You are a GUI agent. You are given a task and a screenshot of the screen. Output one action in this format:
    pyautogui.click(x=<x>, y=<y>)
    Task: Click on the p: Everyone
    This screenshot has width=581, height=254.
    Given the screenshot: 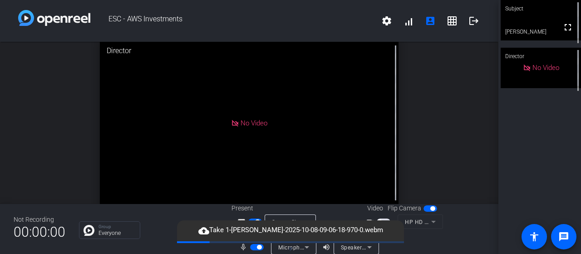 What is the action you would take?
    pyautogui.click(x=117, y=233)
    